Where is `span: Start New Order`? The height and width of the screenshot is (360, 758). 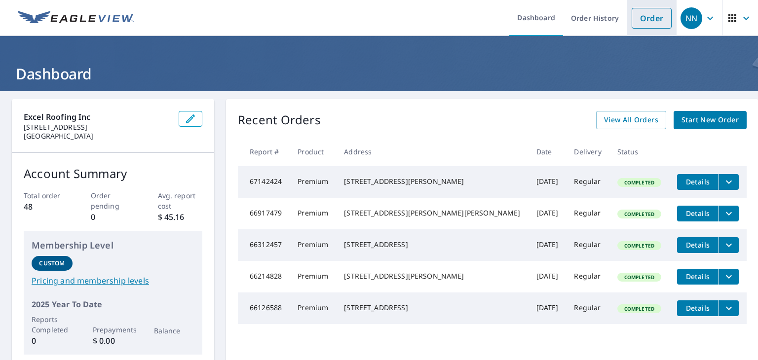 span: Start New Order is located at coordinates (710, 120).